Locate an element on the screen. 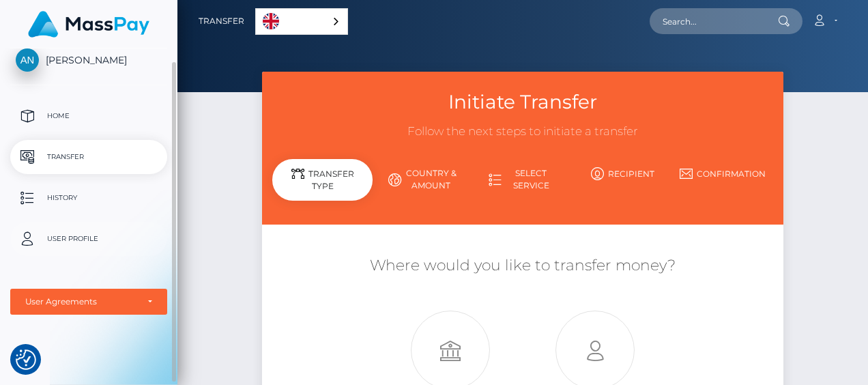 Image resolution: width=868 pixels, height=385 pixels. a: Select Service is located at coordinates (523, 180).